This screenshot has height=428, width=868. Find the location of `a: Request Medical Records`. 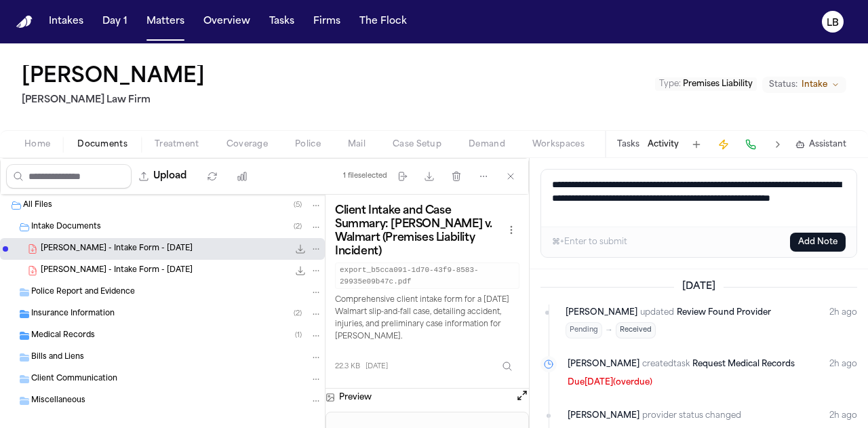

a: Request Medical Records is located at coordinates (743, 365).